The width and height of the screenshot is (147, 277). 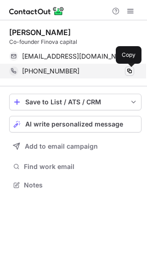 What do you see at coordinates (76, 42) in the screenshot?
I see `div: Co-founder Finova capital` at bounding box center [76, 42].